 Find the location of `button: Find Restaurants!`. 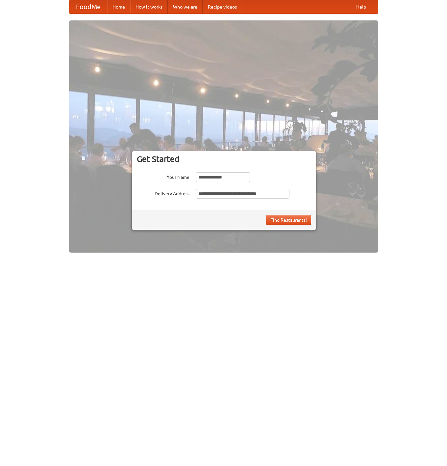

button: Find Restaurants! is located at coordinates (289, 220).